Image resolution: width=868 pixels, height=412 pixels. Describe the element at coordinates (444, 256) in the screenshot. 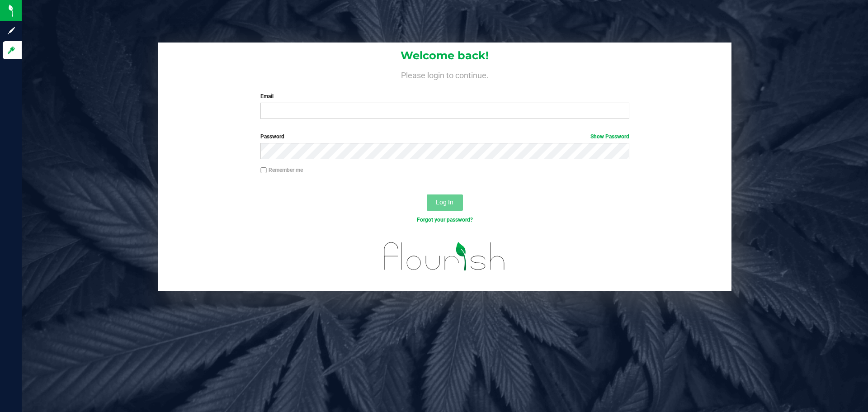

I see `img: flourish_logo.svg` at that location.